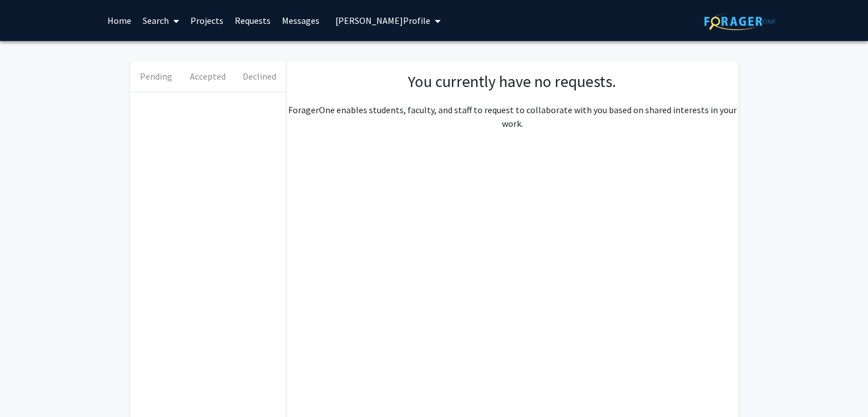  What do you see at coordinates (259, 76) in the screenshot?
I see `button: Declined` at bounding box center [259, 76].